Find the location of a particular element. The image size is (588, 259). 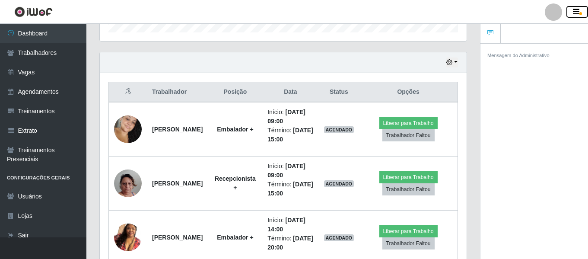

small: Mensagem do Administrativo is located at coordinates (519, 55).